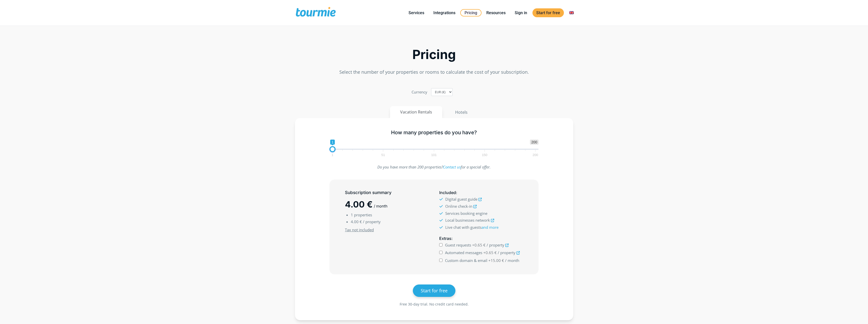 The width and height of the screenshot is (868, 324). What do you see at coordinates (452, 167) in the screenshot?
I see `a: Contact us` at bounding box center [452, 167].